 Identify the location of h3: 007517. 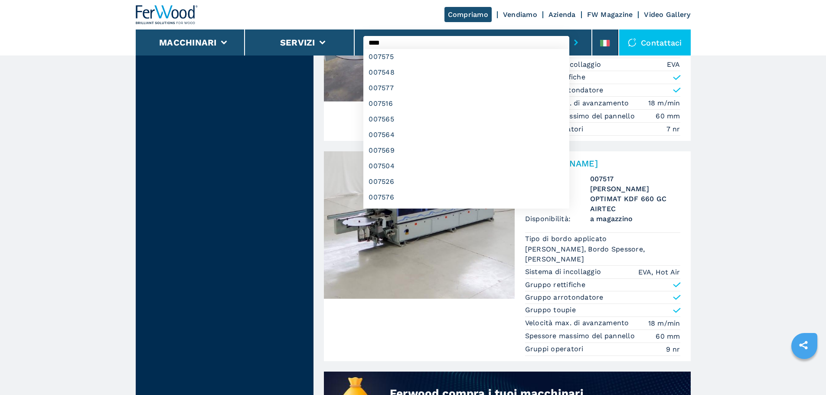
(635, 179).